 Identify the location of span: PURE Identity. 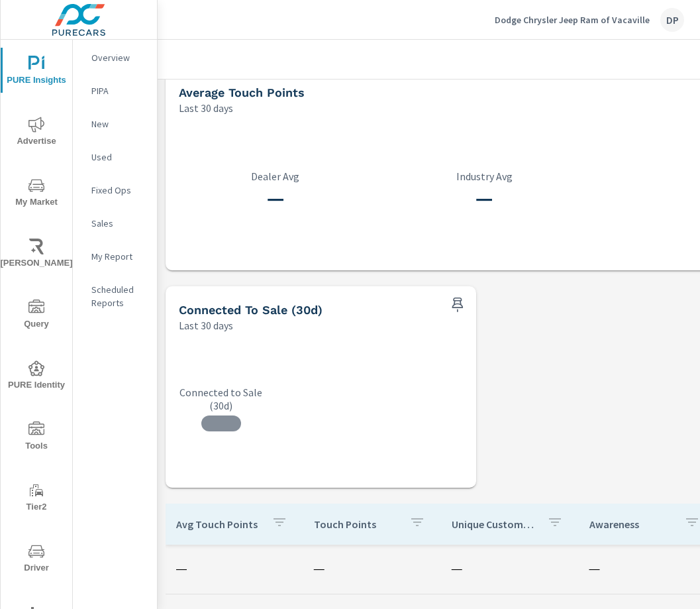
(37, 376).